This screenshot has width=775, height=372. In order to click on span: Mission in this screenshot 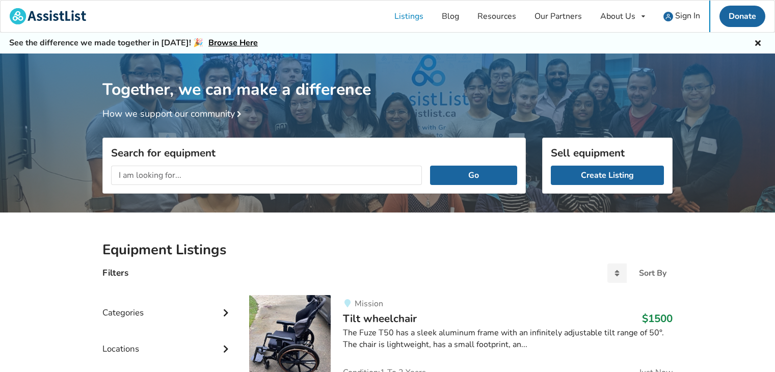, I will do `click(369, 304)`.